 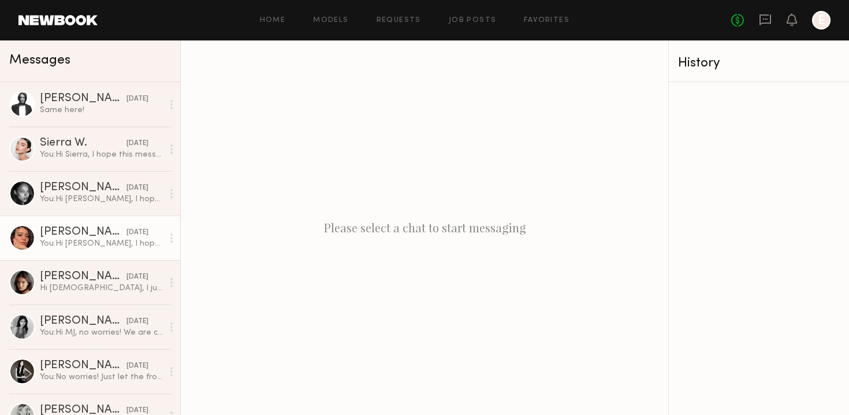 I want to click on div: You: Hi MJ, no worries! We are continuously shooting and always looking for additional models - l..., so click(x=101, y=332).